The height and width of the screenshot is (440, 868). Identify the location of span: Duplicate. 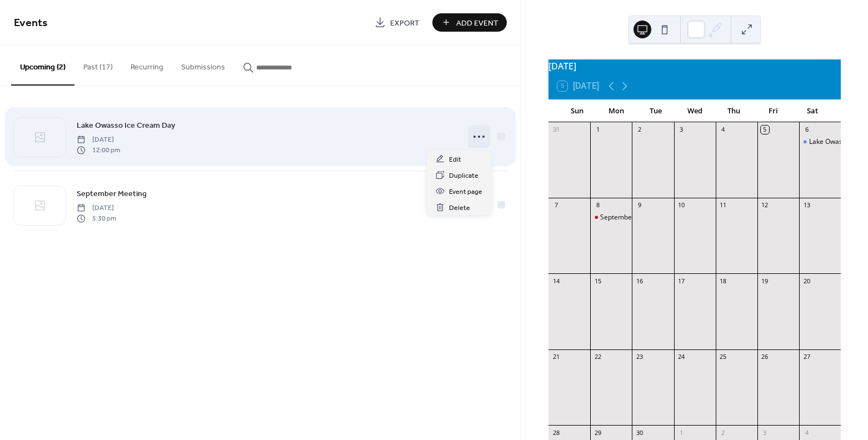
(464, 176).